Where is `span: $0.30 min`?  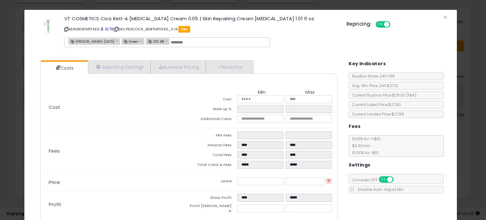
span: $0.30 min is located at coordinates (359, 145).